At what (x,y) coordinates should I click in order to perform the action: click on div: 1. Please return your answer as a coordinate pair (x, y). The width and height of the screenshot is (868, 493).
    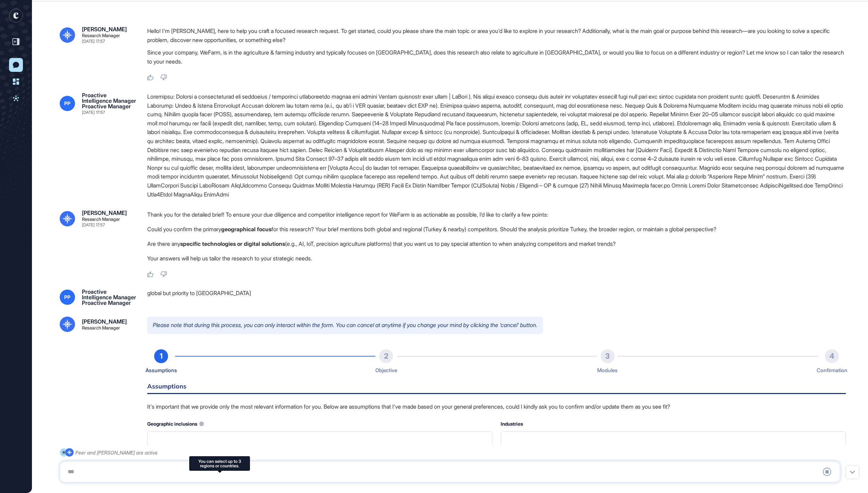
    Looking at the image, I should click on (161, 356).